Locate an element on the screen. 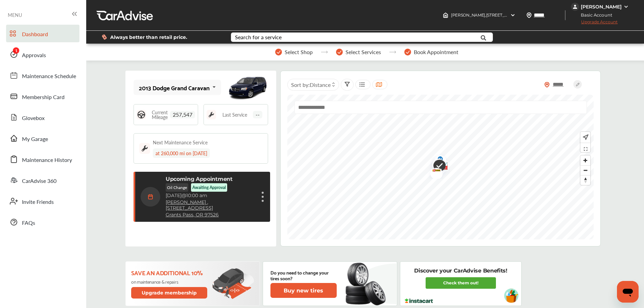  img: calendar-icon.35d1de04.svg is located at coordinates (150, 197).